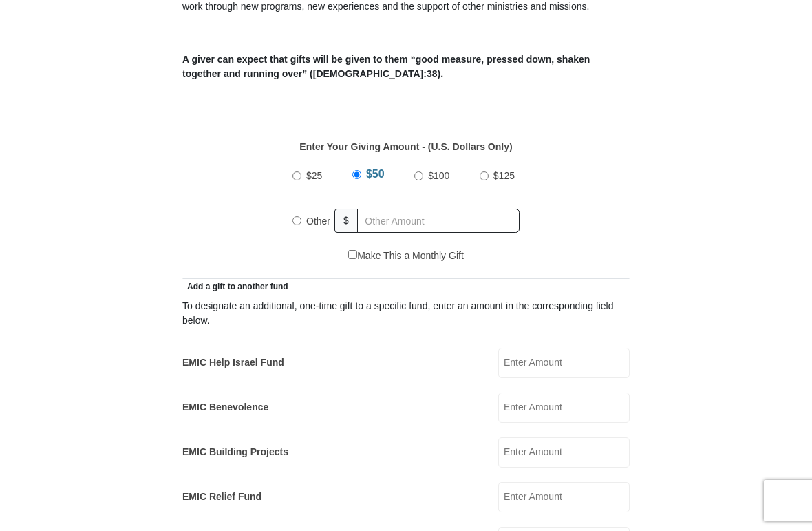 Image resolution: width=812 pixels, height=531 pixels. I want to click on label: EMIC Benevolence, so click(225, 407).